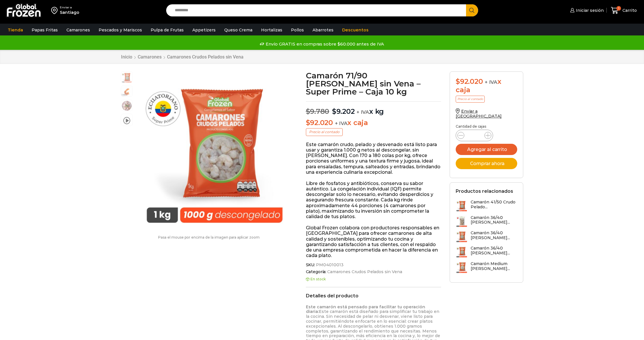  Describe the element at coordinates (494, 205) in the screenshot. I see `h3: Camarón 41/50 Crudo Pelado...` at that location.